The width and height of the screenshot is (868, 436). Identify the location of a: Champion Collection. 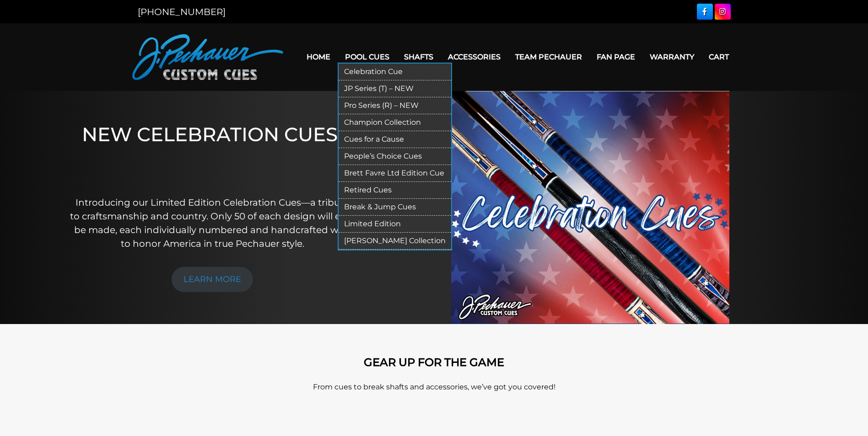
(395, 122).